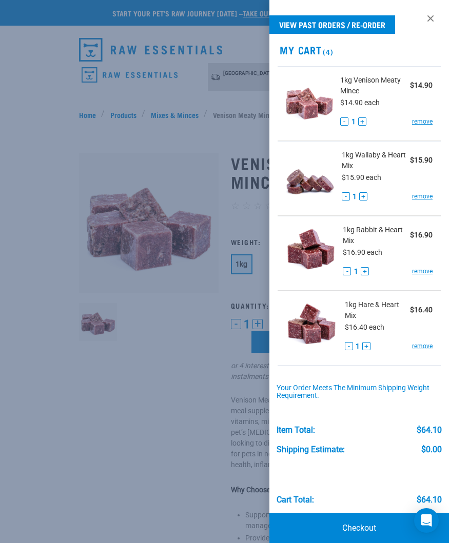 This screenshot has height=543, width=449. I want to click on div: Item Total:, so click(295, 430).